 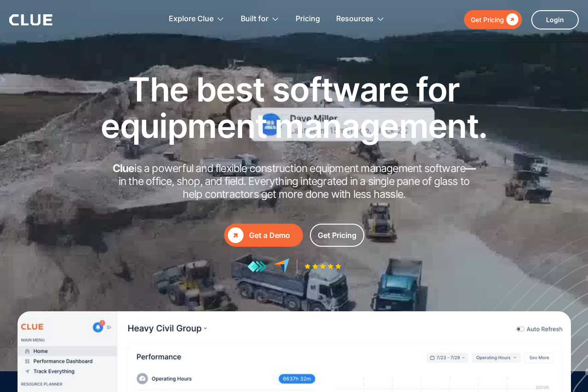 What do you see at coordinates (264, 235) in the screenshot?
I see `a: Get a Demo` at bounding box center [264, 235].